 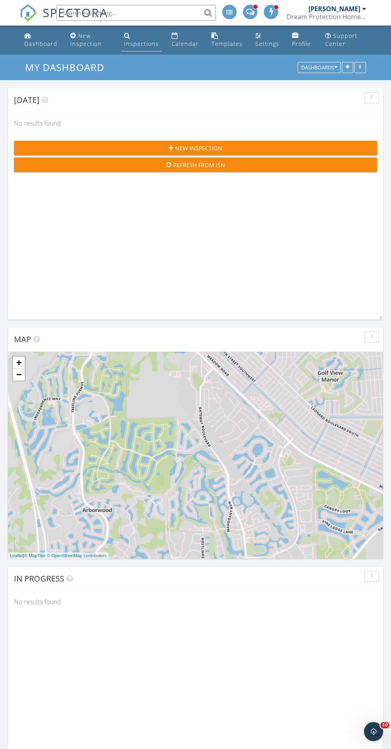 I want to click on span: 10, so click(x=384, y=725).